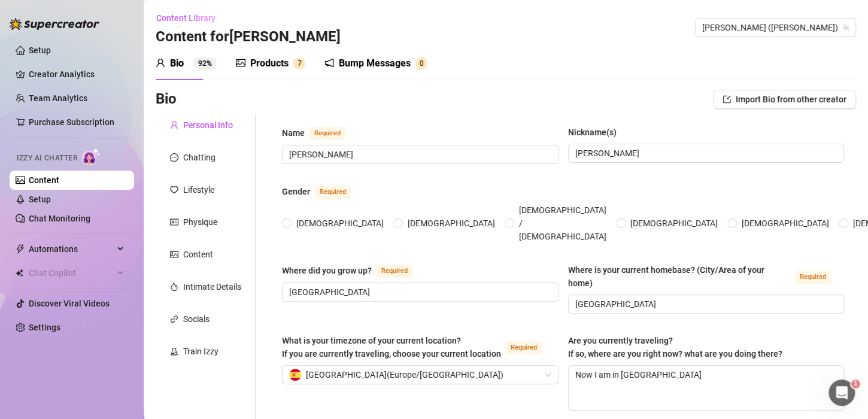  What do you see at coordinates (177, 64) in the screenshot?
I see `div: Bio` at bounding box center [177, 64].